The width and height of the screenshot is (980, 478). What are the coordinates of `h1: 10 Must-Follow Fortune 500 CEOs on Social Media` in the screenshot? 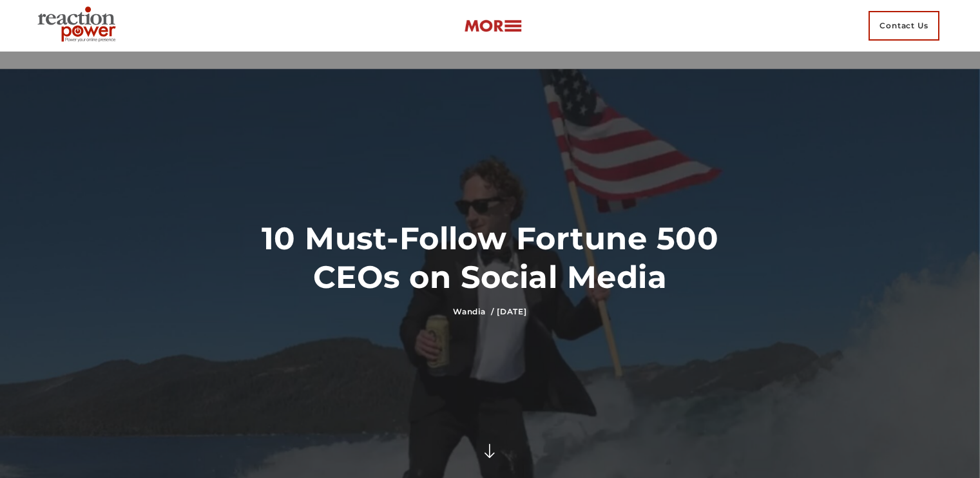 It's located at (490, 257).